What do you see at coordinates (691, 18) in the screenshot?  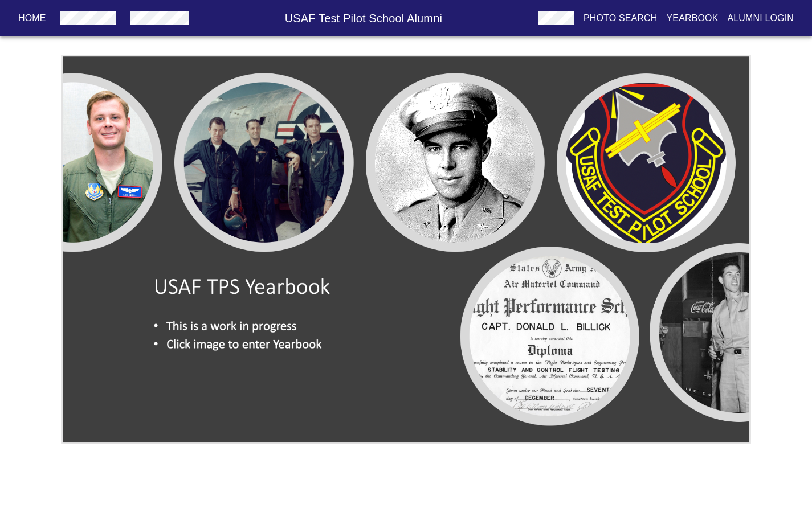 I see `a: Yearbook` at bounding box center [691, 18].